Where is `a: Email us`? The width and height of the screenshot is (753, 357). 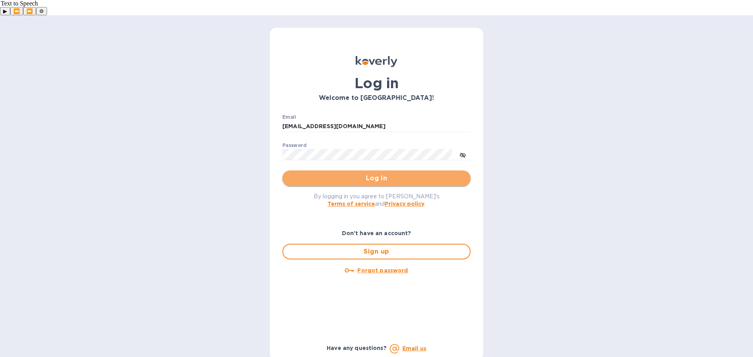 a: Email us is located at coordinates (414, 348).